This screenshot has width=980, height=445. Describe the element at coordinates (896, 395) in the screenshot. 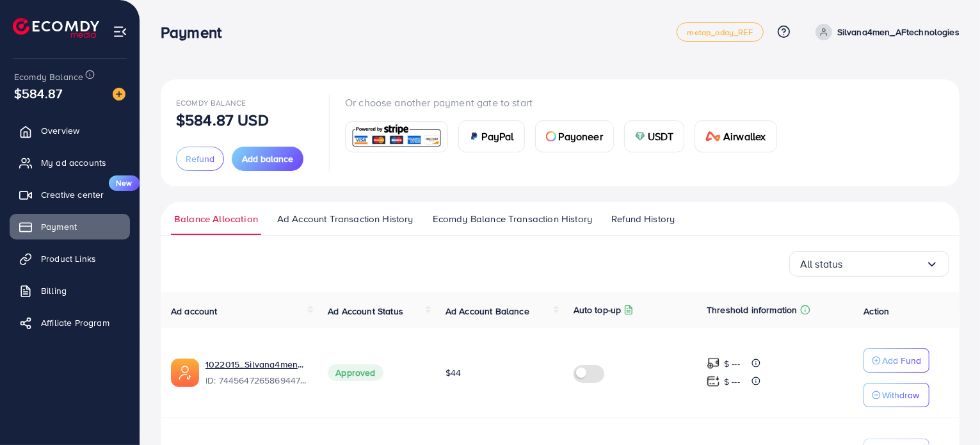

I see `button: Withdraw` at that location.